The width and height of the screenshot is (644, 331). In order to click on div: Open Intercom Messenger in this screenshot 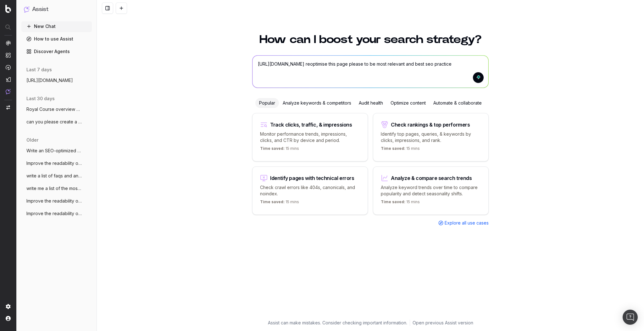, I will do `click(630, 317)`.